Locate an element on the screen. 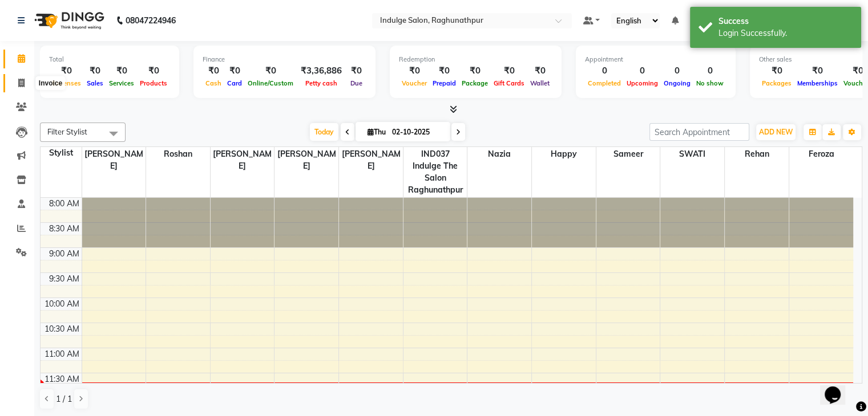 Image resolution: width=868 pixels, height=416 pixels. span: Roshan is located at coordinates (178, 154).